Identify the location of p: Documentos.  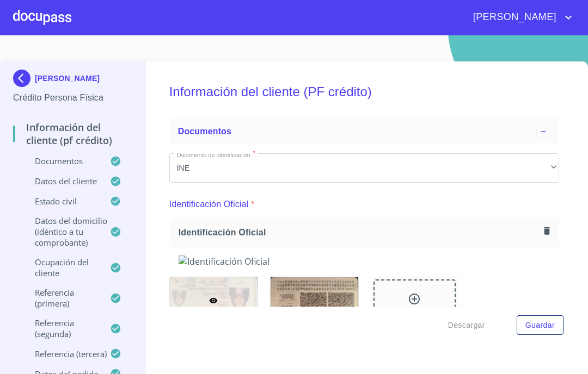
(62, 161).